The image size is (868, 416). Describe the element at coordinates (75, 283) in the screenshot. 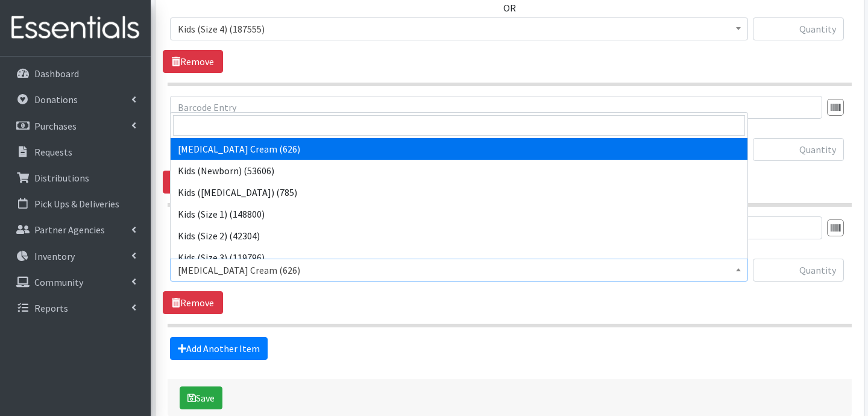

I see `a: Community` at that location.